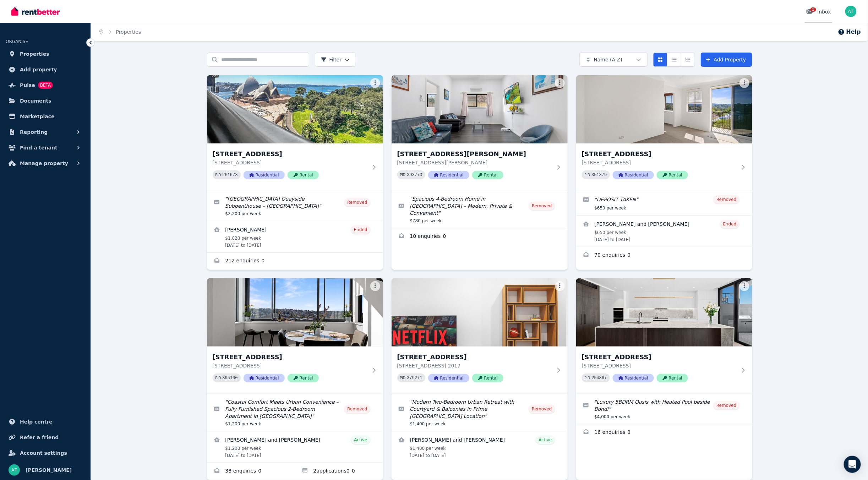 The width and height of the screenshot is (868, 480). I want to click on button: Reporting, so click(45, 132).